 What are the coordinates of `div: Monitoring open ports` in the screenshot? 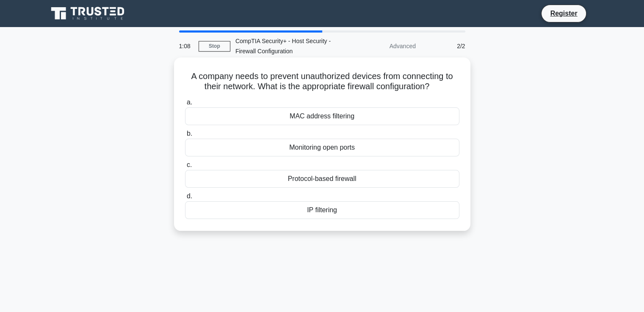 It's located at (322, 147).